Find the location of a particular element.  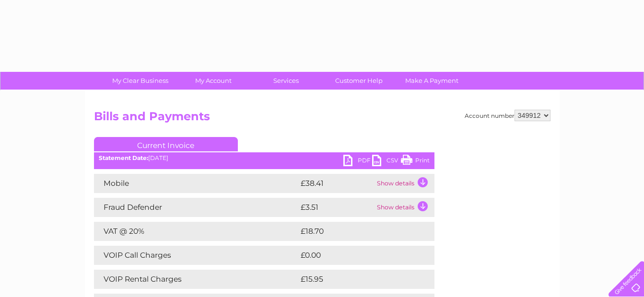

a: My Clear Business is located at coordinates (140, 80).